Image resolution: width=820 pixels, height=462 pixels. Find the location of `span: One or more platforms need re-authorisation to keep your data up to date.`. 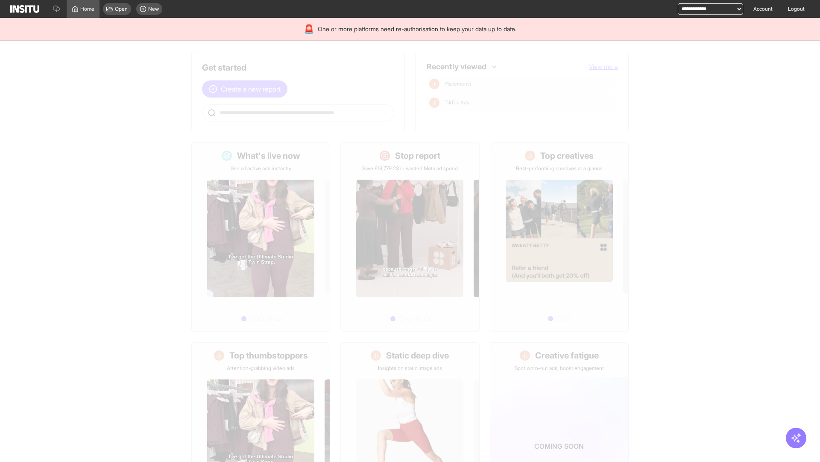

span: One or more platforms need re-authorisation to keep your data up to date. is located at coordinates (417, 29).